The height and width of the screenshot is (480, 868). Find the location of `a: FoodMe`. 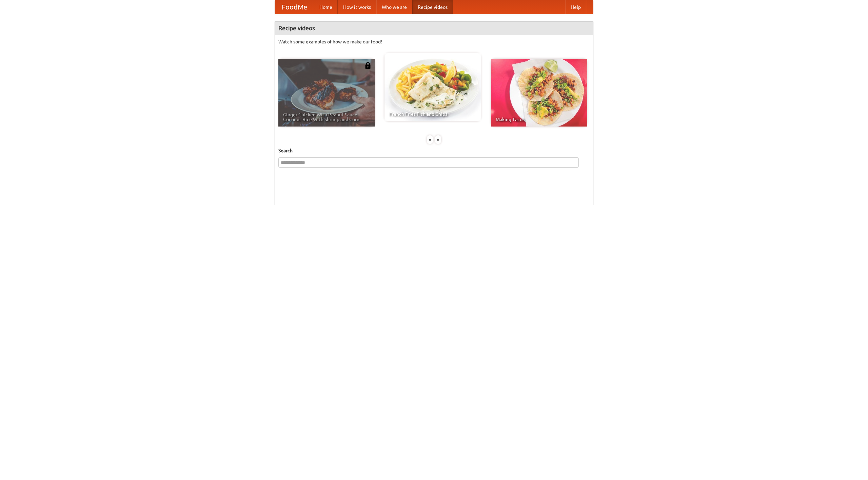

a: FoodMe is located at coordinates (294, 7).